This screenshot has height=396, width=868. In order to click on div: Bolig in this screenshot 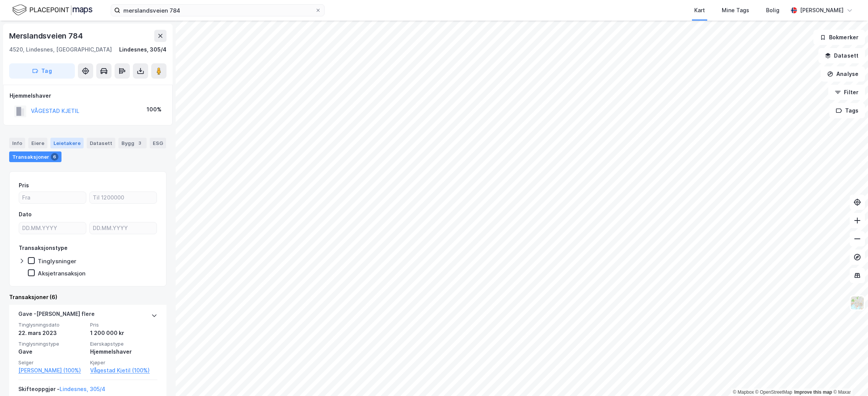, I will do `click(772, 11)`.